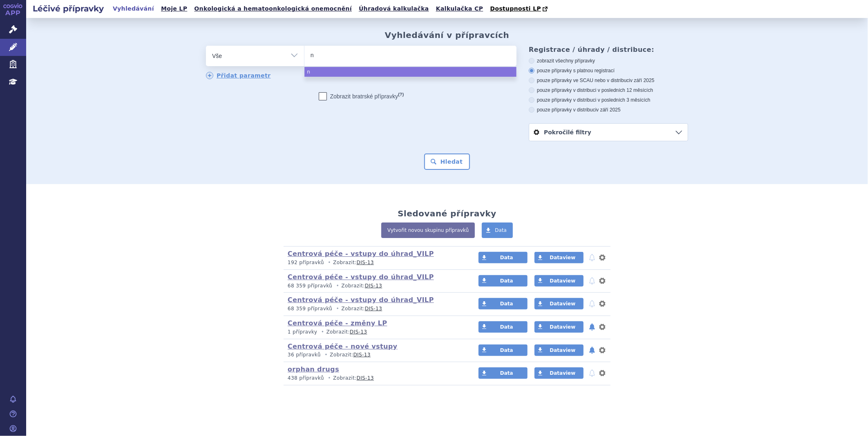  What do you see at coordinates (609, 100) in the screenshot?
I see `label: pouze přípravky v distribuci v posledních 3 měsících` at bounding box center [609, 100].